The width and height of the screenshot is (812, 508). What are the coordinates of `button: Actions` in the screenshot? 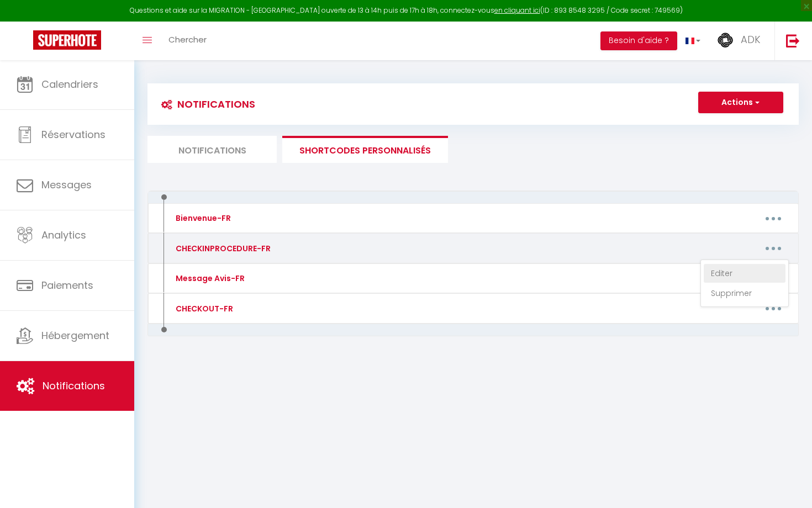 It's located at (741, 103).